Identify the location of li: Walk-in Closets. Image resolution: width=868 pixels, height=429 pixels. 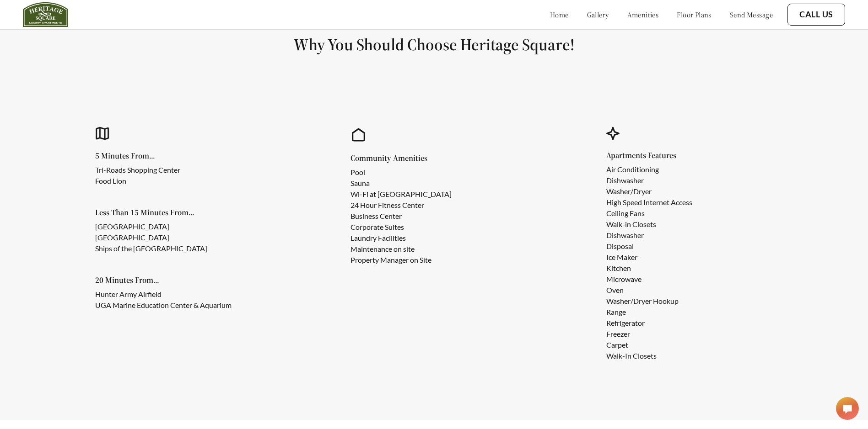
(649, 225).